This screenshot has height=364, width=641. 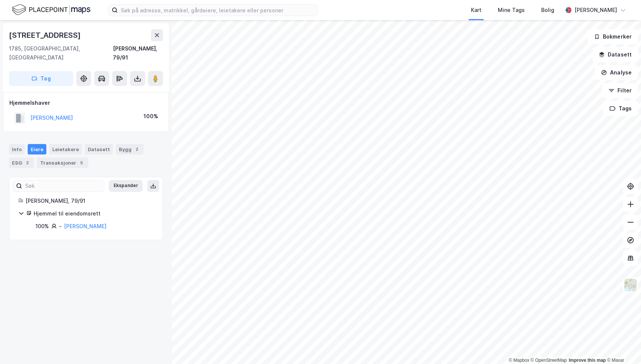 I want to click on div: Bygg, so click(x=130, y=149).